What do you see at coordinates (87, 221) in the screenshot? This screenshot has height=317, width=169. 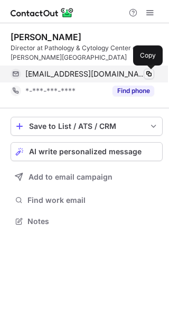 I see `button: Notes` at bounding box center [87, 221].